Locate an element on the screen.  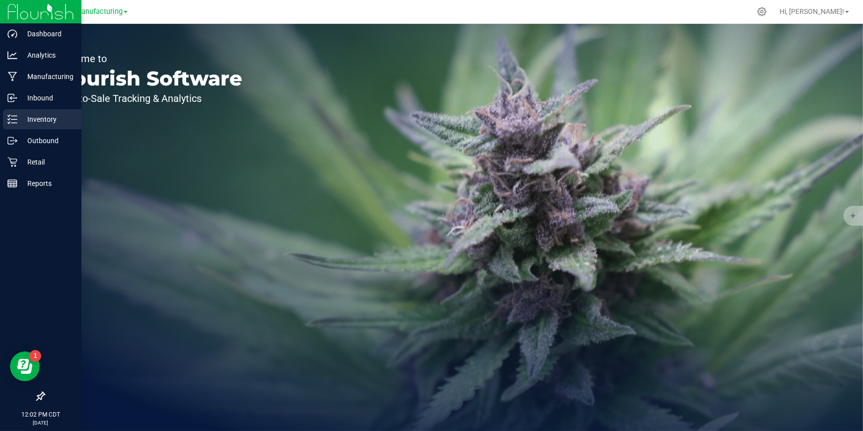
inline-svg: Inbound is located at coordinates (12, 98).